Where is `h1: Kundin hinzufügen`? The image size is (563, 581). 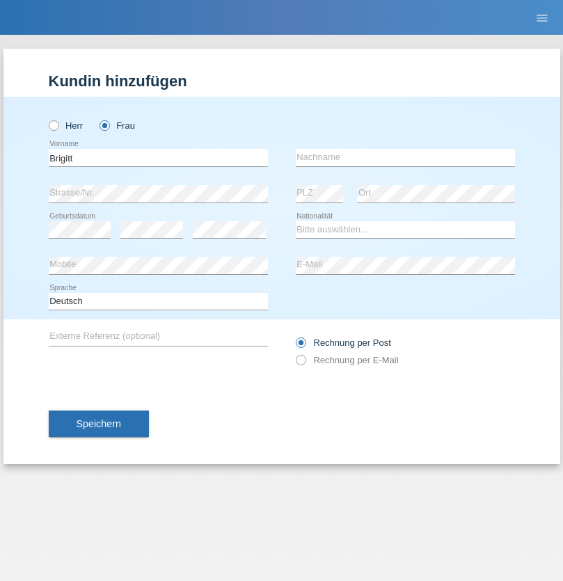
h1: Kundin hinzufügen is located at coordinates (282, 81).